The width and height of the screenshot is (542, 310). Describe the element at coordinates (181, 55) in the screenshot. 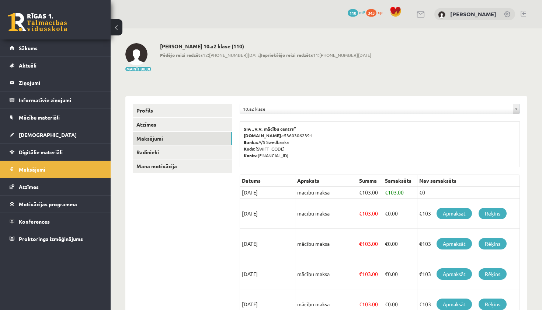

I see `b: Pēdējo reizi redzēts` at that location.